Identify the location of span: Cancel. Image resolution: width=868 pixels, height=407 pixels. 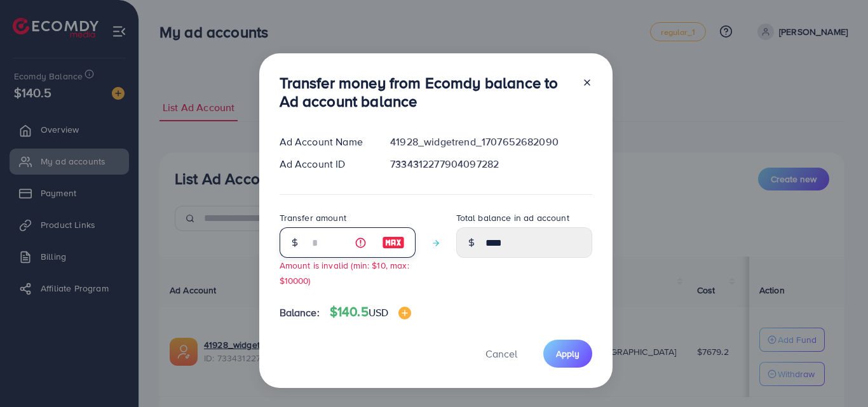
(501, 354).